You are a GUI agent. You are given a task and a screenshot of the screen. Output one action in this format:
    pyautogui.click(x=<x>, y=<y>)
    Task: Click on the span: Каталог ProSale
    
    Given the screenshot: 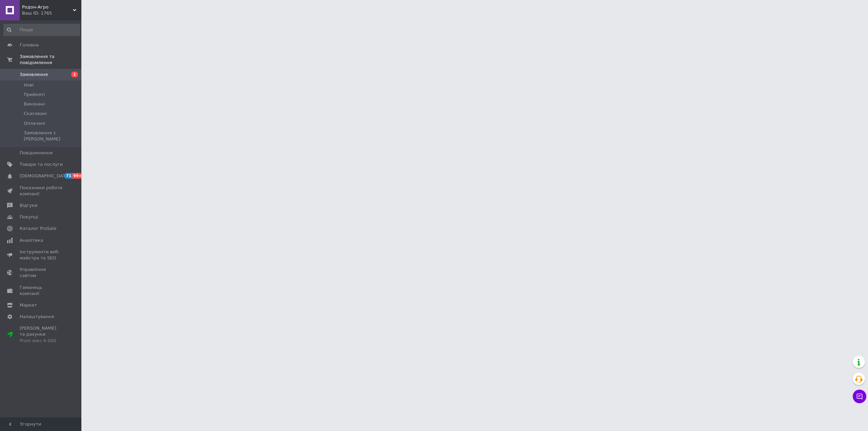 What is the action you would take?
    pyautogui.click(x=38, y=228)
    